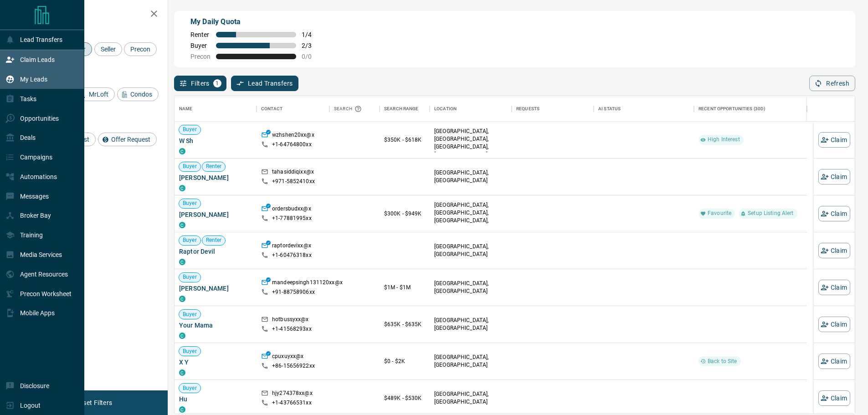 Image resolution: width=868 pixels, height=415 pixels. What do you see at coordinates (127, 140) in the screenshot?
I see `div: Offer Request` at bounding box center [127, 140].